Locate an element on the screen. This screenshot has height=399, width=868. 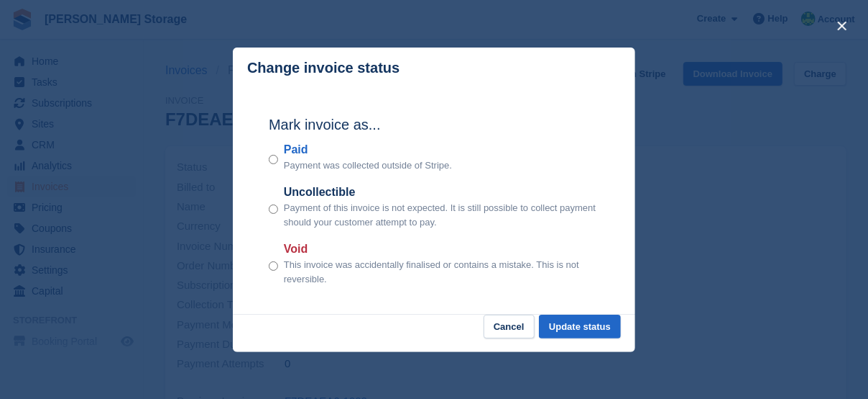
label: Void is located at coordinates (442, 249).